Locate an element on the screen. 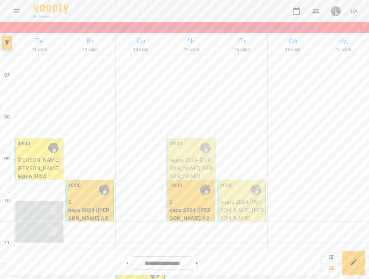 The image size is (369, 279). h6: 11 серп is located at coordinates (39, 50).